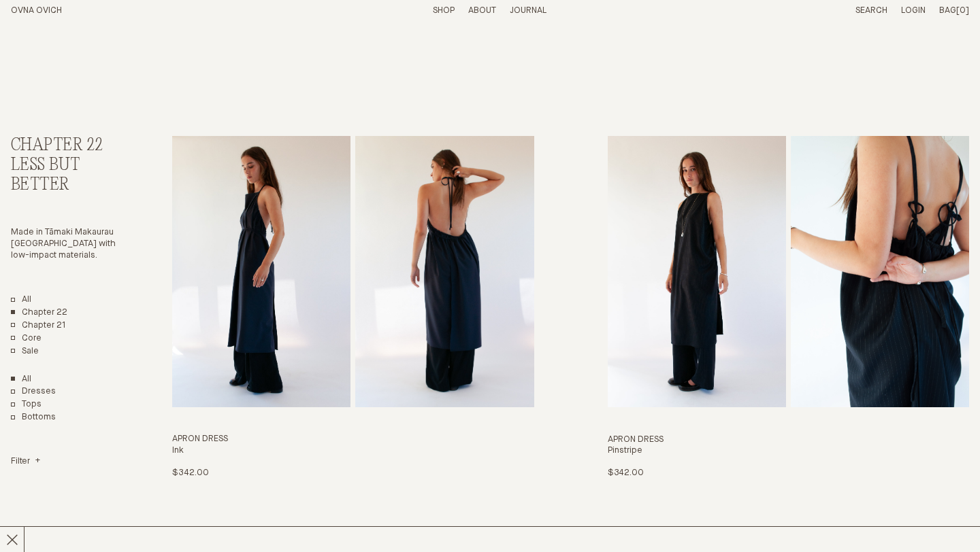  I want to click on summary: About, so click(481, 11).